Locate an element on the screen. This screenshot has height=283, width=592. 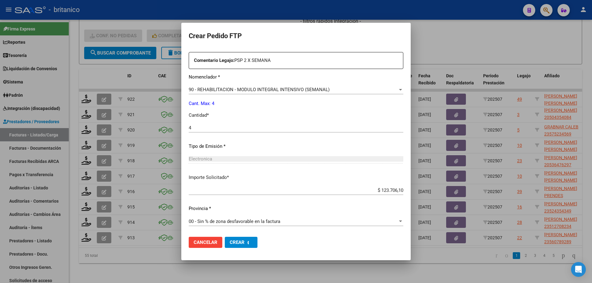
div: Open Intercom Messenger is located at coordinates (579, 270).